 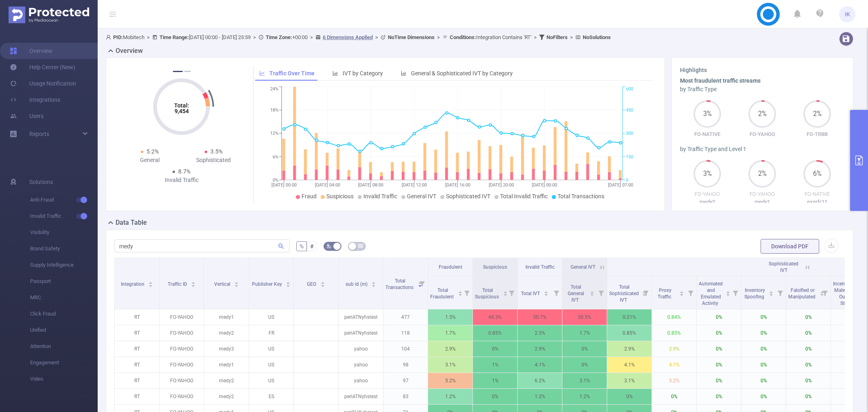 I want to click on u: 6 Dimensions Applied, so click(x=348, y=37).